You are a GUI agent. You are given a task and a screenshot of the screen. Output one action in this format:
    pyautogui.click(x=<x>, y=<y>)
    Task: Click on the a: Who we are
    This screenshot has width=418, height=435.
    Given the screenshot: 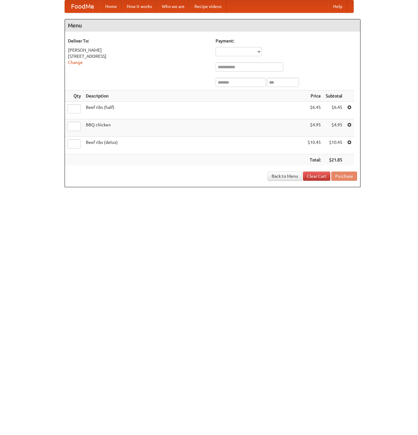 What is the action you would take?
    pyautogui.click(x=173, y=6)
    